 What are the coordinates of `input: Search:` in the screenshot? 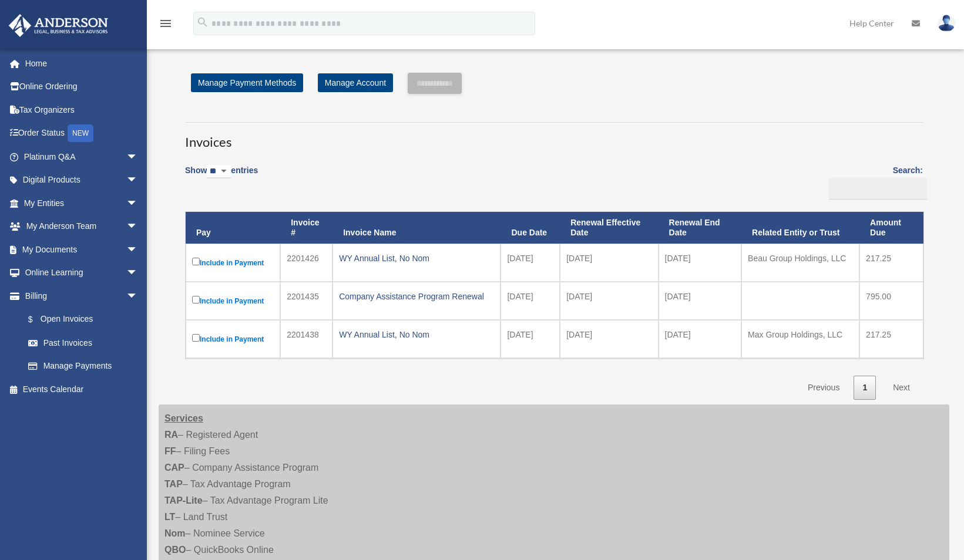 It's located at (878, 189).